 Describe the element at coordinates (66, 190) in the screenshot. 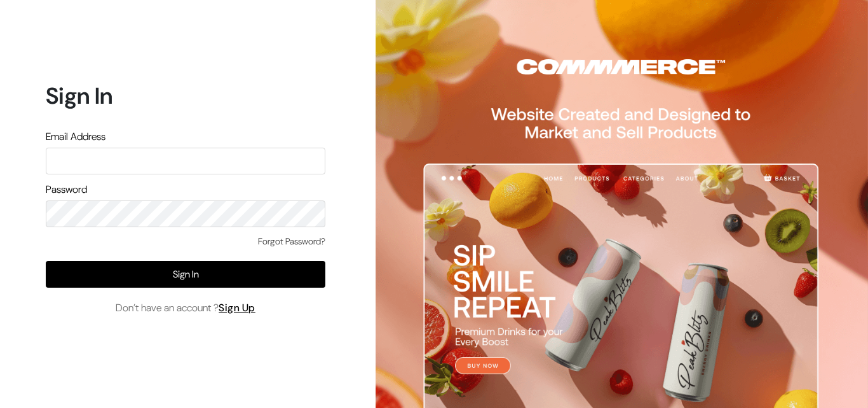

I see `label: Password` at that location.